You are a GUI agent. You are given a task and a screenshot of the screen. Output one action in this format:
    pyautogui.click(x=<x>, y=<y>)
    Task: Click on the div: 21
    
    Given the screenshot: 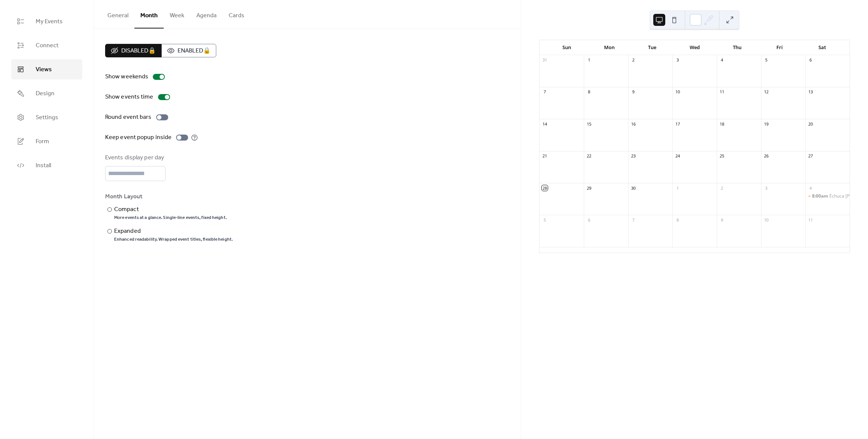 What is the action you would take?
    pyautogui.click(x=544, y=156)
    